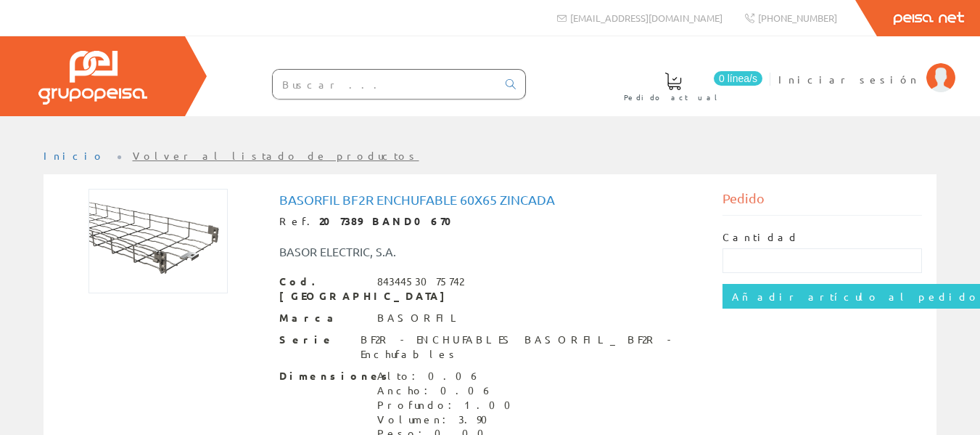  Describe the element at coordinates (448, 405) in the screenshot. I see `div: Profundo: 1.00` at that location.